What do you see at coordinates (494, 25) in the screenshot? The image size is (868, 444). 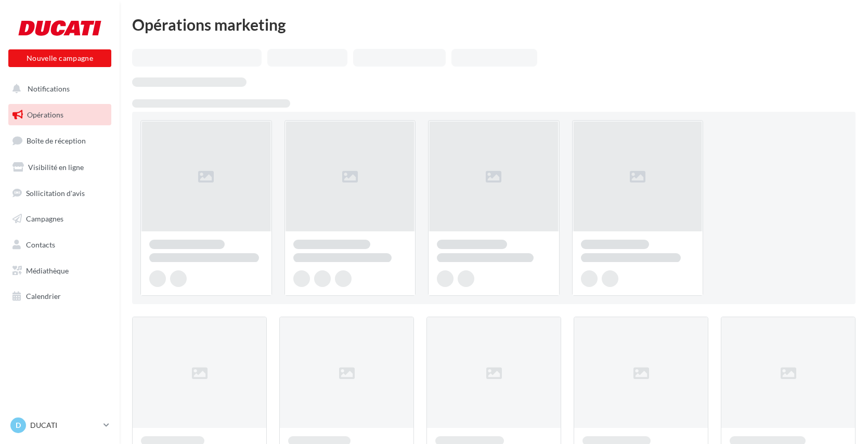 I see `div: Opérations marketing` at bounding box center [494, 25].